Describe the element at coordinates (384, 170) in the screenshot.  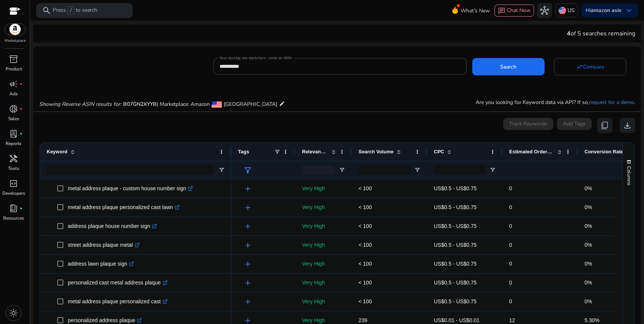
I see `input: Search Volume Filter Input` at that location.